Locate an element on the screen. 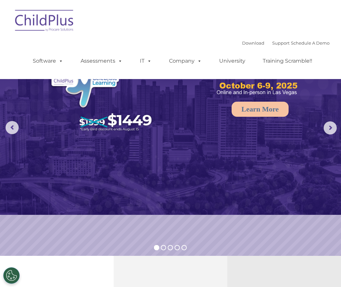 The width and height of the screenshot is (341, 287). a: University is located at coordinates (232, 61).